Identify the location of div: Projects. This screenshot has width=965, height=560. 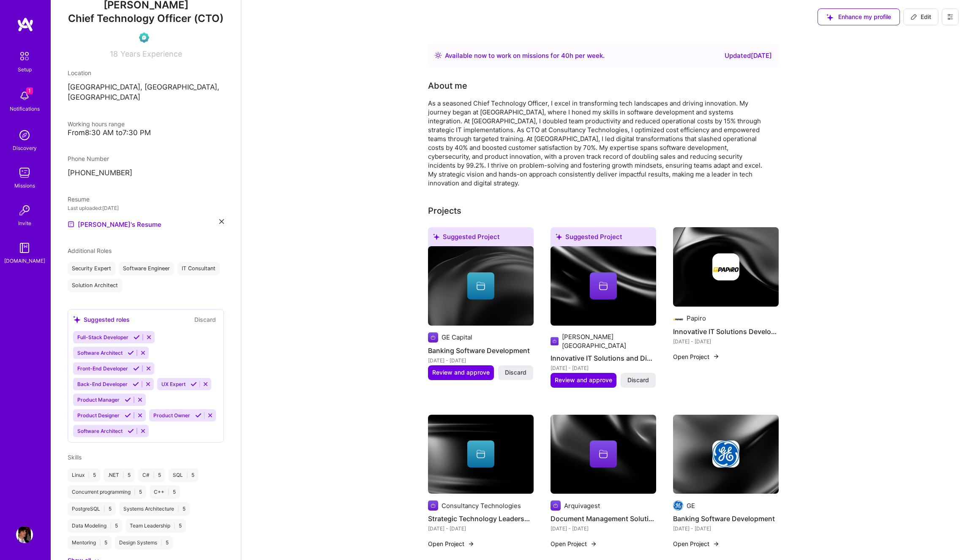
(445, 210).